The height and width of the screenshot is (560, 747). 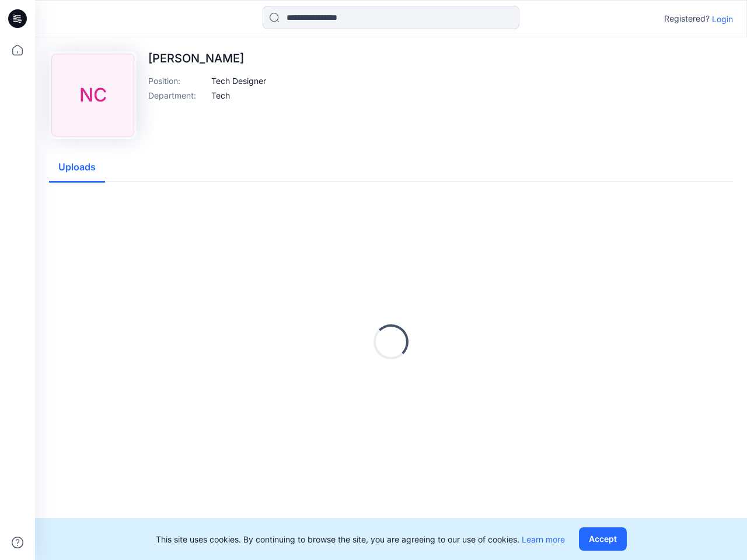 What do you see at coordinates (221, 95) in the screenshot?
I see `p: Tech` at bounding box center [221, 95].